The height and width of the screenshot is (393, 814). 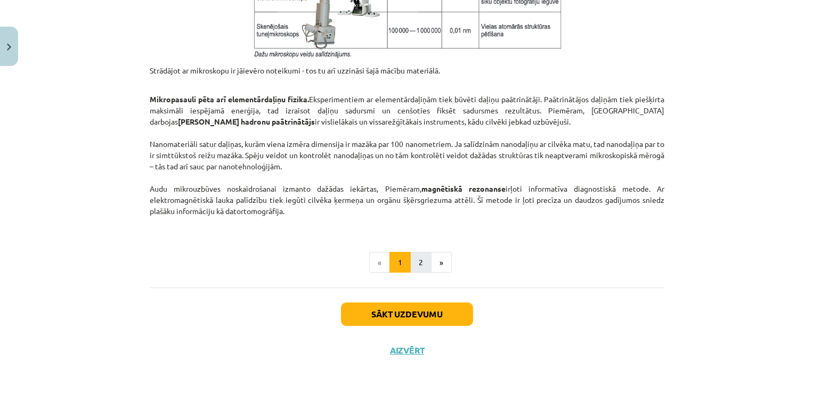 What do you see at coordinates (9, 47) in the screenshot?
I see `img: icon-close-lesson-0947bae3869378f0d4975bcd49f059093ad1ed9edebbc8119c70593378902aed.svg` at bounding box center [9, 47].